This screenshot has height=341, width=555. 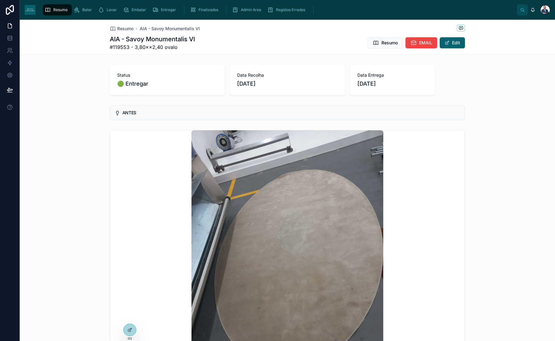 I want to click on span: Embalar, so click(x=139, y=10).